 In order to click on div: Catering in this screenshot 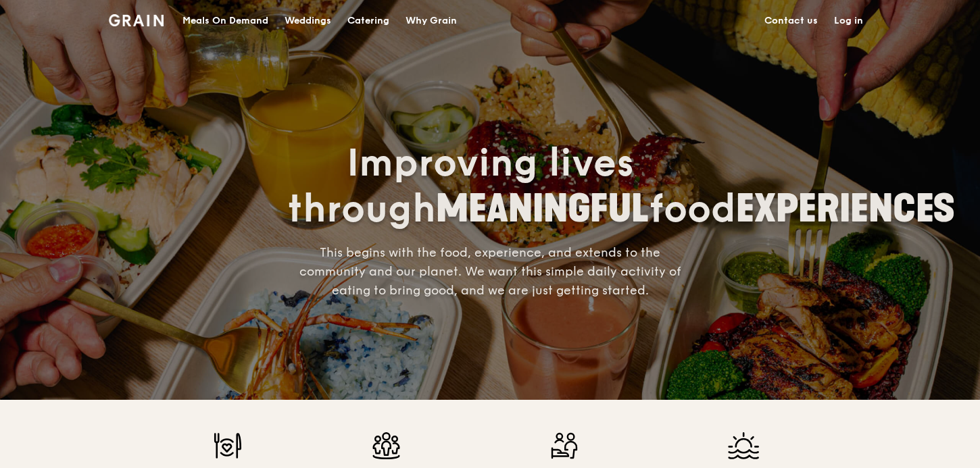, I will do `click(368, 21)`.